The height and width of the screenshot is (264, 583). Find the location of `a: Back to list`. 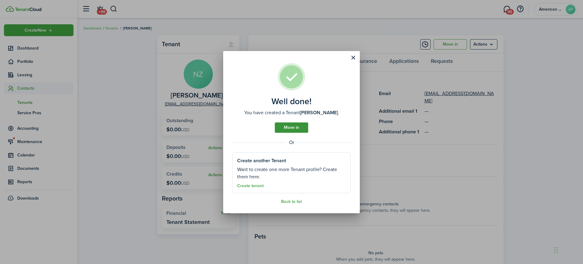

a: Back to list is located at coordinates (292, 202).